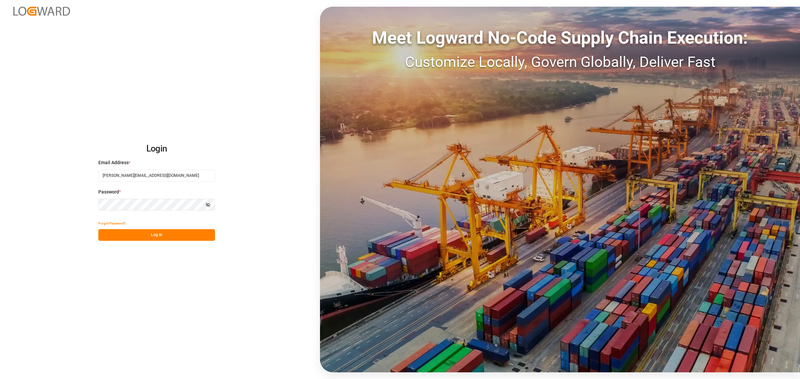 The height and width of the screenshot is (379, 800). I want to click on h2: Login, so click(157, 149).